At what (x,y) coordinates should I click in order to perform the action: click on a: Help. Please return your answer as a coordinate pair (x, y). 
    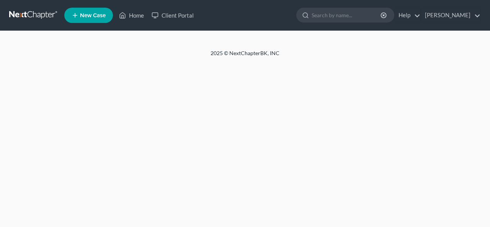
    Looking at the image, I should click on (408, 15).